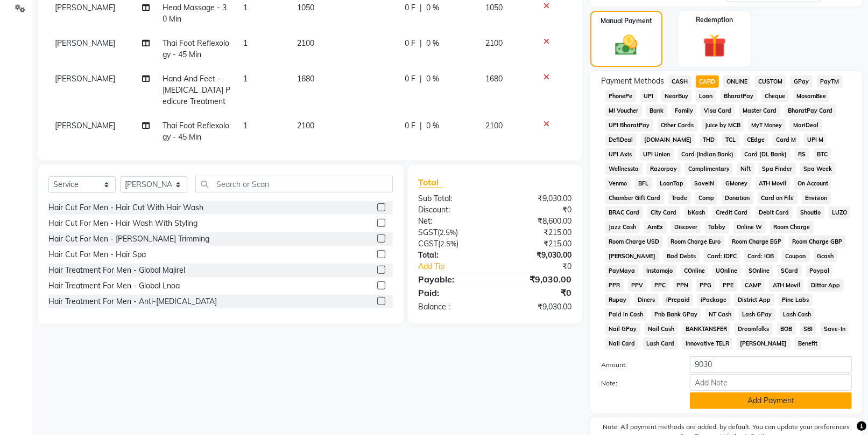  I want to click on span: Lash Cash, so click(798, 314).